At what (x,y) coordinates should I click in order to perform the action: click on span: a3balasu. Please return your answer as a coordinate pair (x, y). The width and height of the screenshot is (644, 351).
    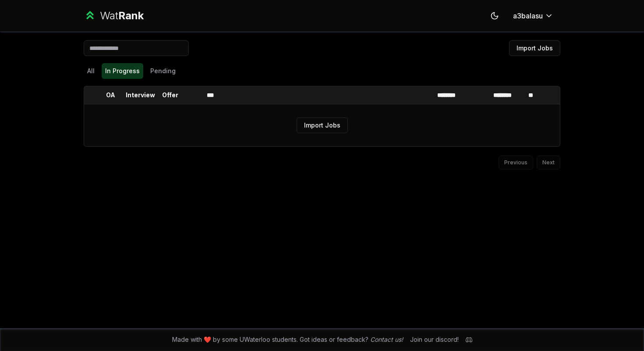
    Looking at the image, I should click on (528, 16).